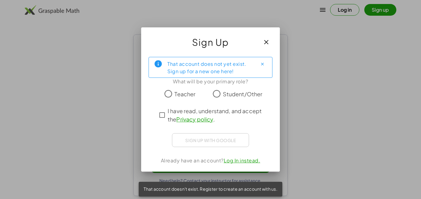 This screenshot has height=199, width=421. What do you see at coordinates (211, 82) in the screenshot?
I see `div: What will be your primary role?` at bounding box center [211, 82].